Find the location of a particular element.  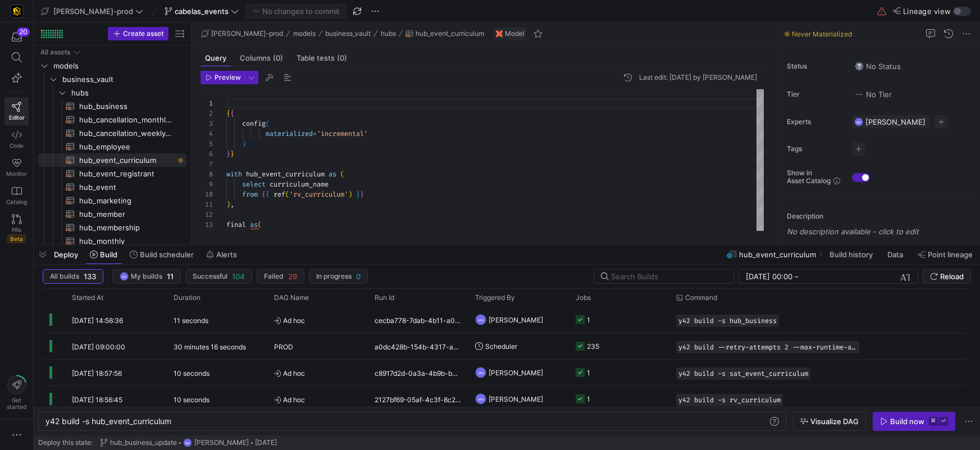

a: hub_marketing​​​​​​​​​​ is located at coordinates (113, 201).